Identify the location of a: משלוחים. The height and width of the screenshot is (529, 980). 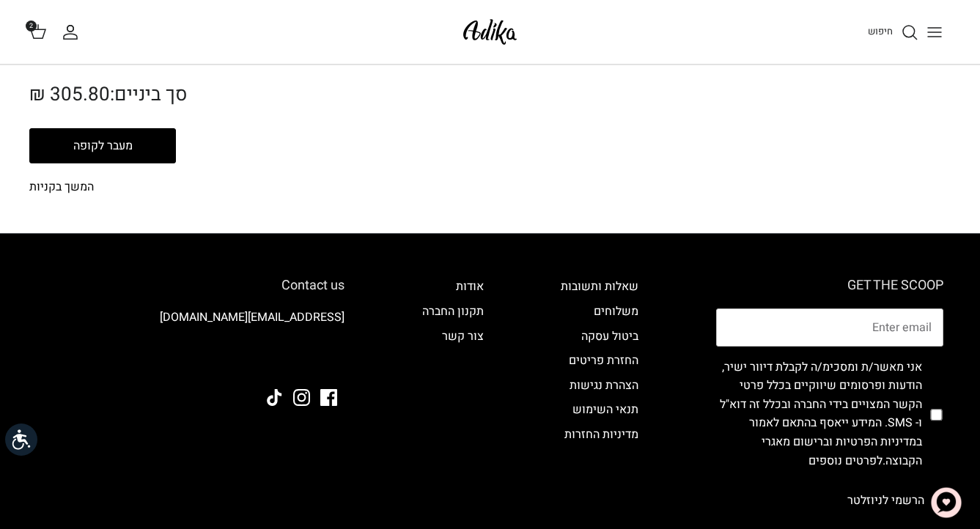
(616, 311).